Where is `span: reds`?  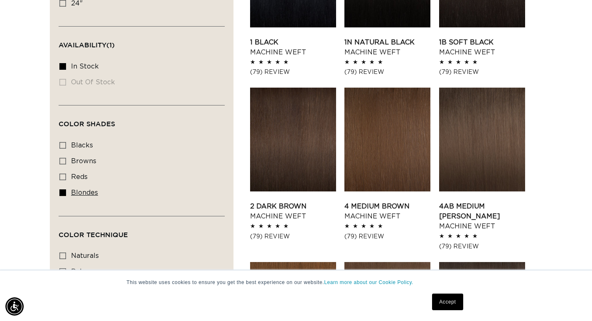 span: reds is located at coordinates (79, 177).